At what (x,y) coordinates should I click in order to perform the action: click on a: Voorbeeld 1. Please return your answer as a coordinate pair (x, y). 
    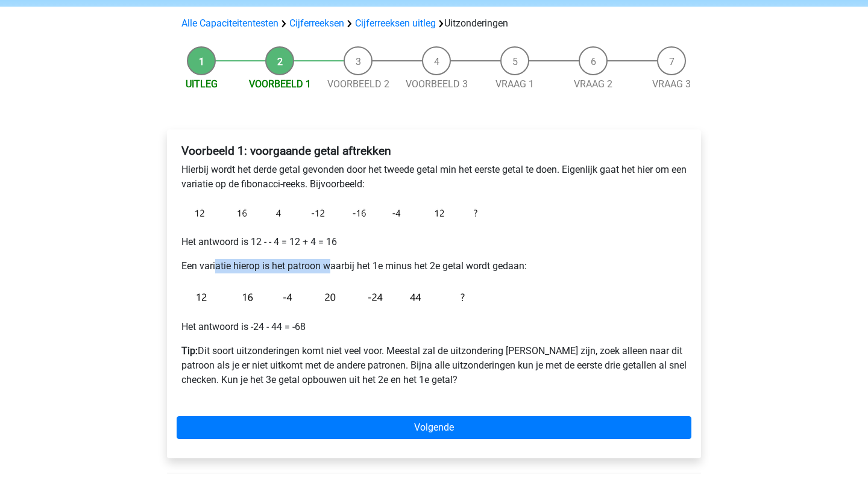
    Looking at the image, I should click on (280, 84).